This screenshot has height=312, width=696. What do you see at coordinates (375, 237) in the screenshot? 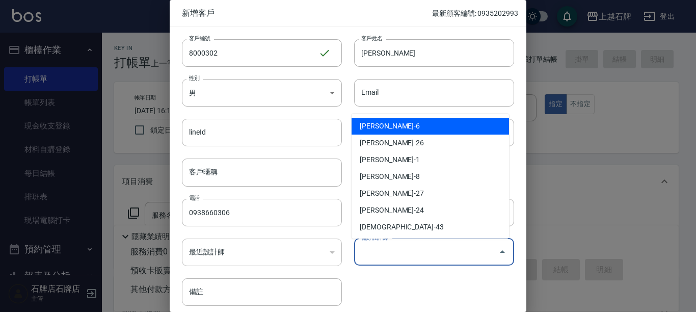
I see `label: 偏好設計師` at bounding box center [375, 237].